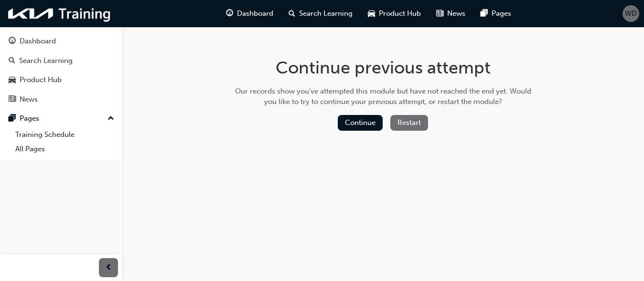 This screenshot has height=281, width=644. I want to click on div: News, so click(29, 99).